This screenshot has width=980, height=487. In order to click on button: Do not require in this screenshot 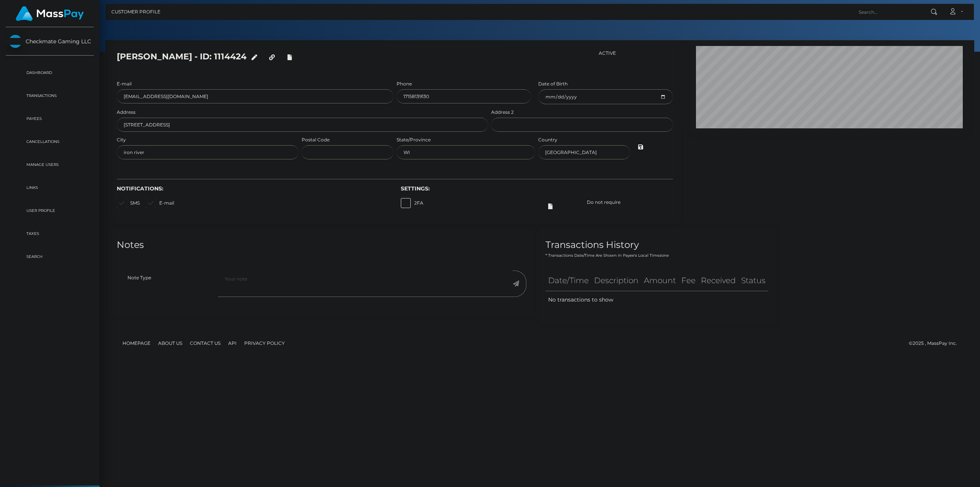, I will do `click(625, 202)`.